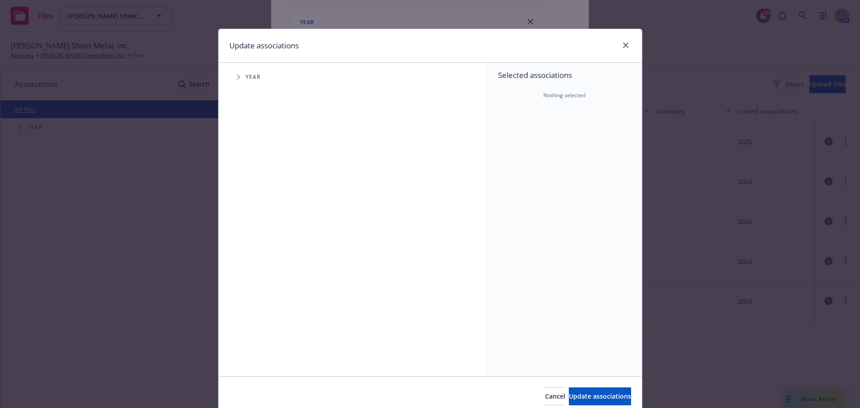 The width and height of the screenshot is (860, 408). Describe the element at coordinates (555, 396) in the screenshot. I see `button: Cancel` at that location.